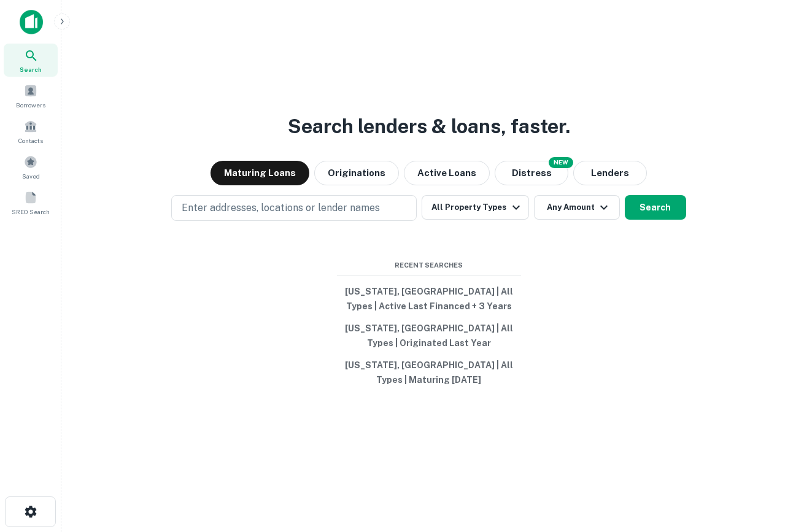  I want to click on button: Enter addresses, locations or lender names, so click(294, 208).